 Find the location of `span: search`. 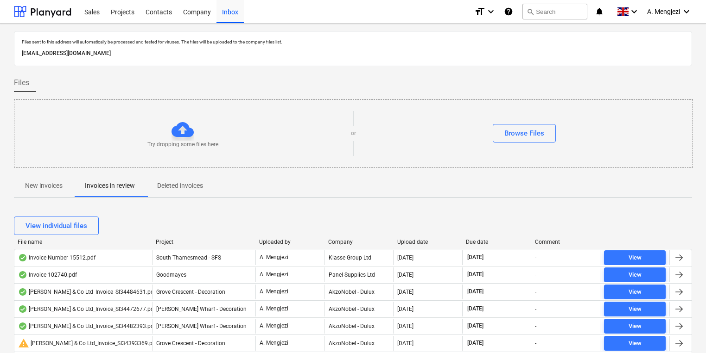

span: search is located at coordinates (530, 12).